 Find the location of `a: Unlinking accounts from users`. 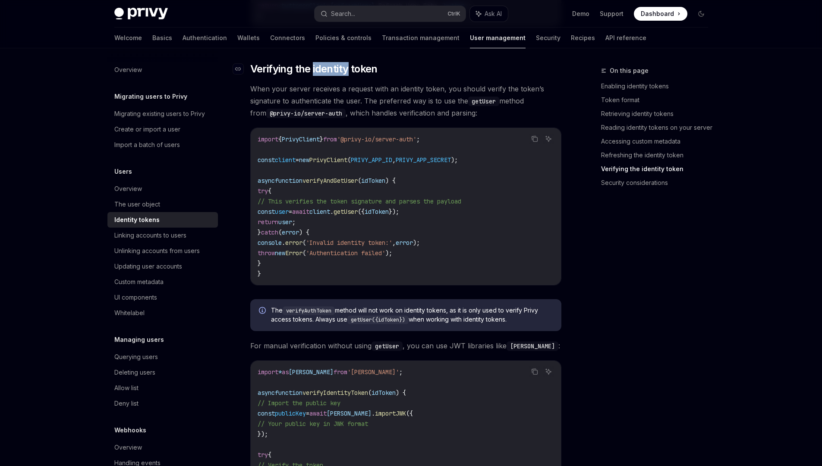

a: Unlinking accounts from users is located at coordinates (163, 251).